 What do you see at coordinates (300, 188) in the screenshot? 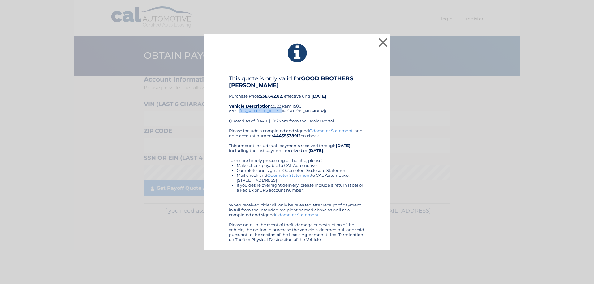
I see `li: If you desire overnight delivery, please include a return label or a Fed Ex or UPS account number.` at bounding box center [300, 188].